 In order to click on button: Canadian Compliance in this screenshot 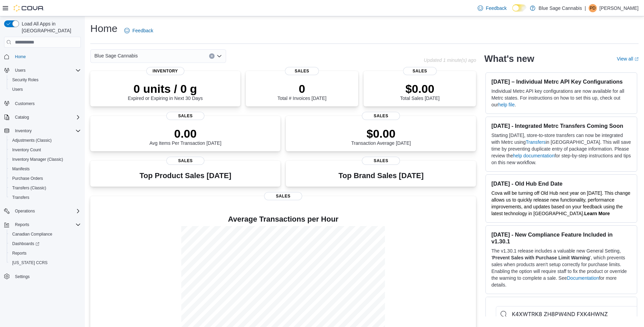, I will do `click(45, 234)`.